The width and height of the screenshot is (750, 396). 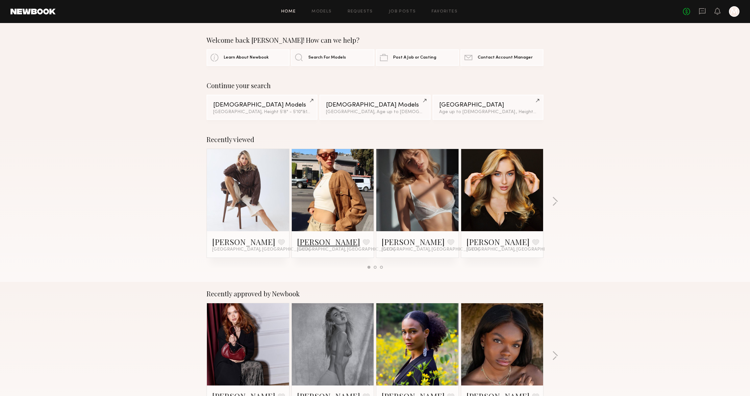 What do you see at coordinates (418, 58) in the screenshot?
I see `a: Post A Job or Casting` at bounding box center [418, 58].